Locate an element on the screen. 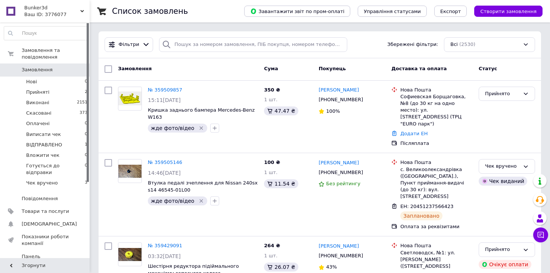  span: Товари та послуги is located at coordinates (45, 211).